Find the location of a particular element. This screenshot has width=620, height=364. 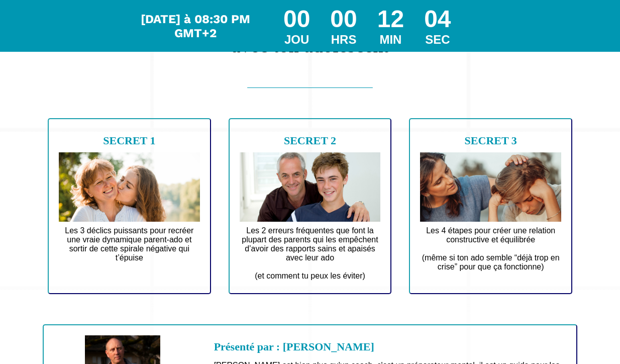

text: Les 3 déclics puissants pour recréer une vraie dynamique parent-ado et sortir de cette spirale né... is located at coordinates (129, 248).